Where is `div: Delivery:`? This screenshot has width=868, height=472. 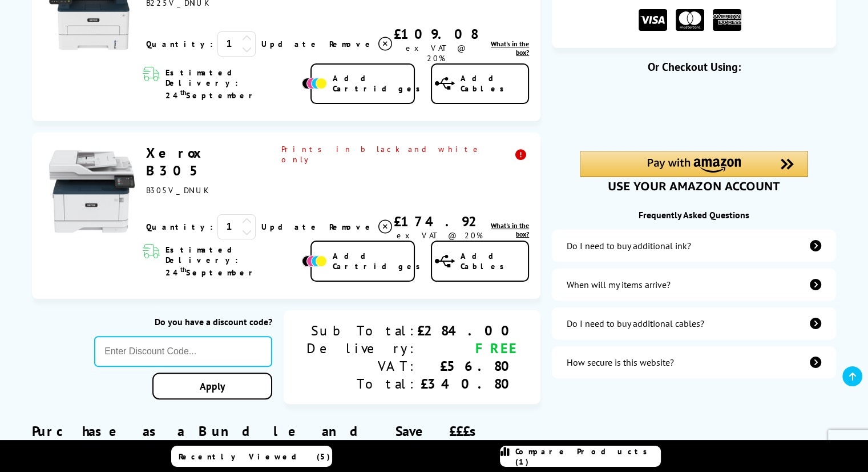
div: Delivery: is located at coordinates (362, 348).